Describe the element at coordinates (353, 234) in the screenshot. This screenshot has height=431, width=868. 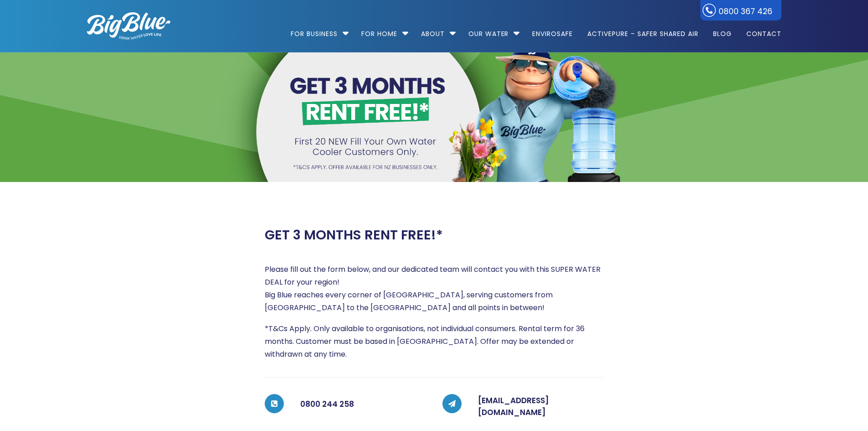
I see `h2: GET 3 MONTHS RENT FREE!*` at that location.